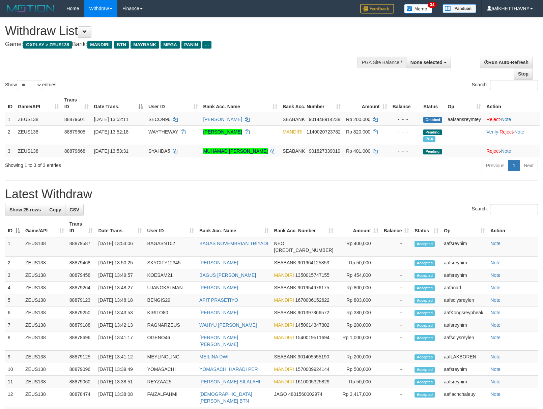  Describe the element at coordinates (324, 151) in the screenshot. I see `span: Copy 901827339019 to clipboard` at that location.